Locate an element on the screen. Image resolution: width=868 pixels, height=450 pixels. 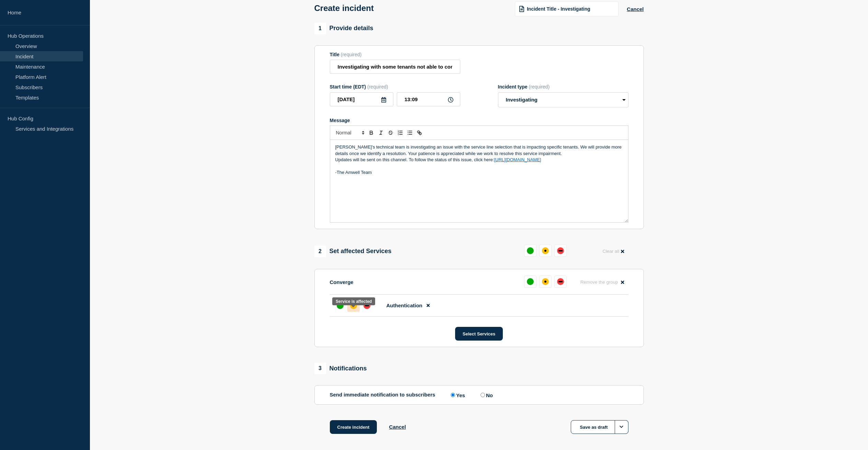
label: No is located at coordinates (486, 395).